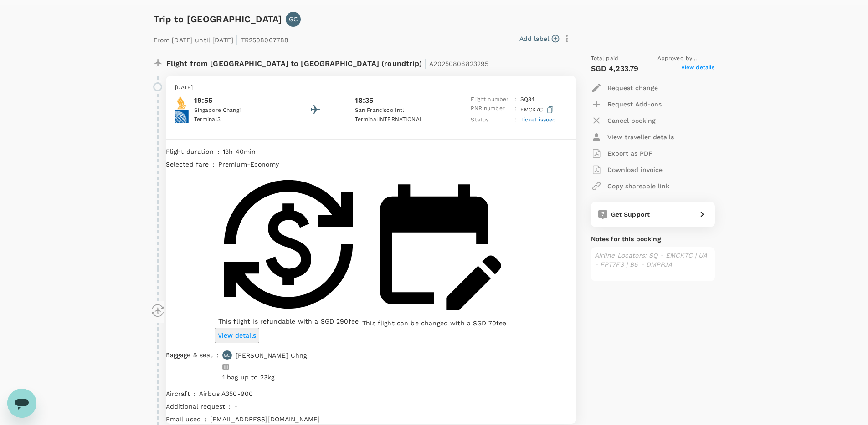  Describe the element at coordinates (491, 120) in the screenshot. I see `p: Status` at that location.